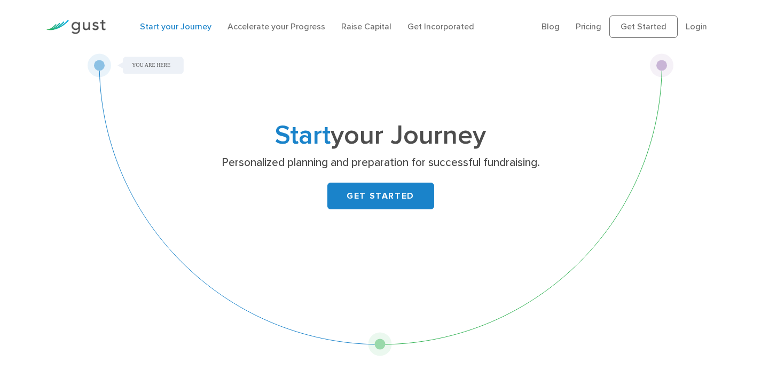  Describe the element at coordinates (176, 26) in the screenshot. I see `a: Start your Journey` at that location.